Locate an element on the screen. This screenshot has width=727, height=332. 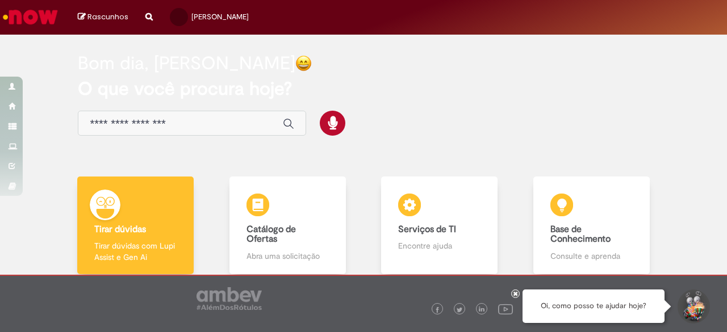
a: Serviços de TI Encontre ajuda is located at coordinates (439, 225).